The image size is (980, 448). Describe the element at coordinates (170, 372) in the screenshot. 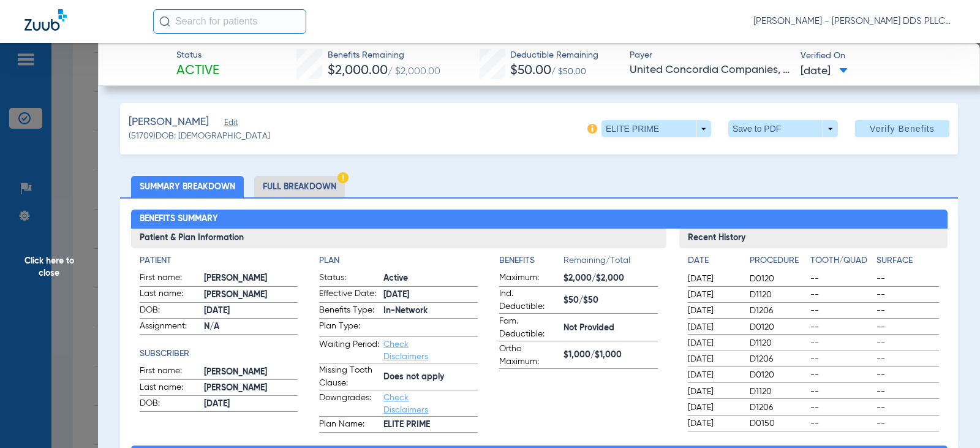

I see `span: First name:` at that location.